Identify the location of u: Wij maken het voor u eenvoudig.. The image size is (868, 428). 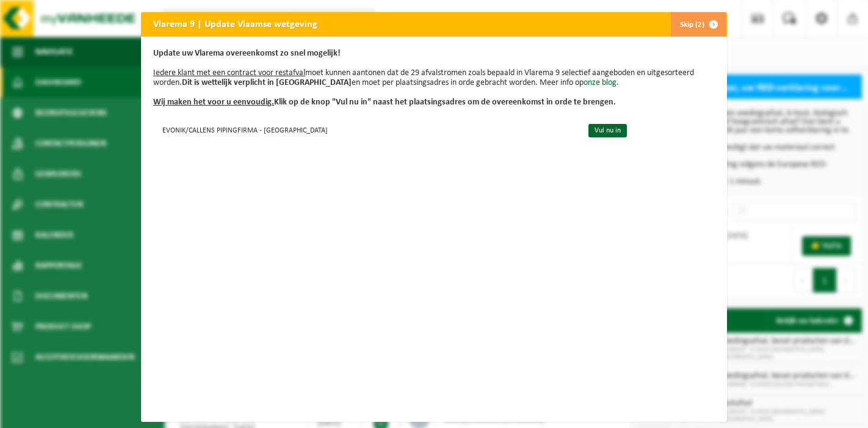
(213, 102).